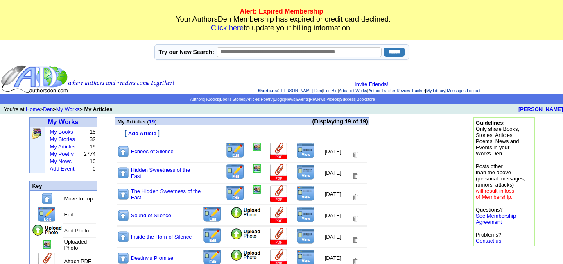 The height and width of the screenshot is (264, 563). I want to click on font: 15, so click(93, 132).